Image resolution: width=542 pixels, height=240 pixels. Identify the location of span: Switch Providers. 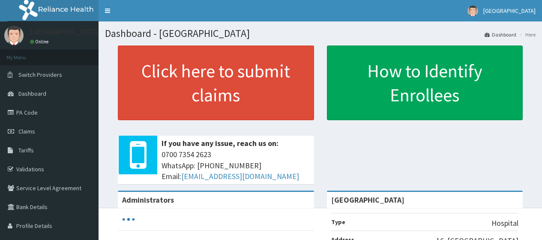
(40, 75).